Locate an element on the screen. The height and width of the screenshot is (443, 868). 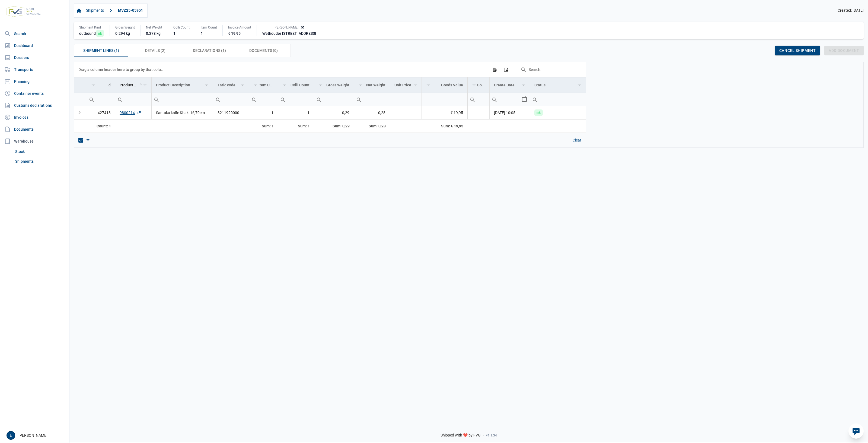
td: Column Gross Weight is located at coordinates (334, 85).